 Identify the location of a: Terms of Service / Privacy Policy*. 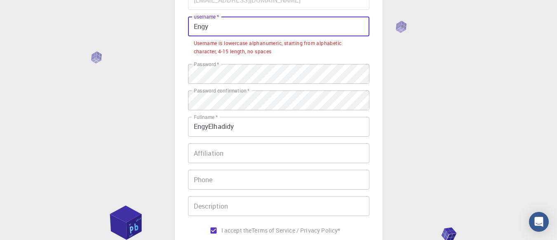
(296, 230).